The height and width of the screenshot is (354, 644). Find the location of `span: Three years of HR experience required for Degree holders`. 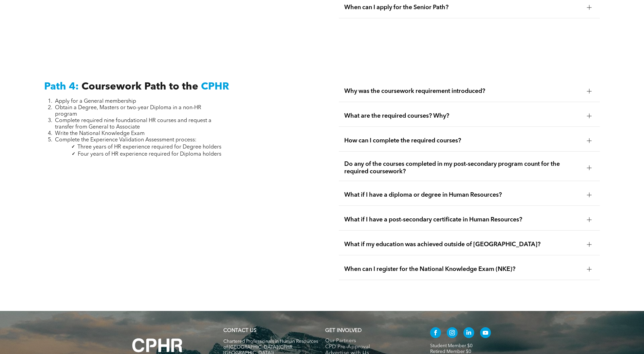

span: Three years of HR experience required for Degree holders is located at coordinates (149, 147).